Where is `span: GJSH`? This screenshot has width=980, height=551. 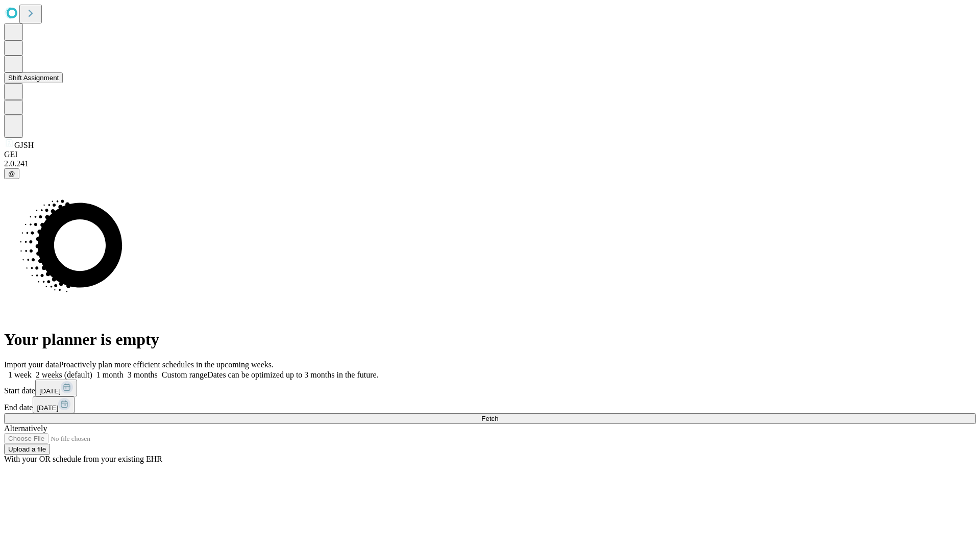
span: GJSH is located at coordinates (24, 145).